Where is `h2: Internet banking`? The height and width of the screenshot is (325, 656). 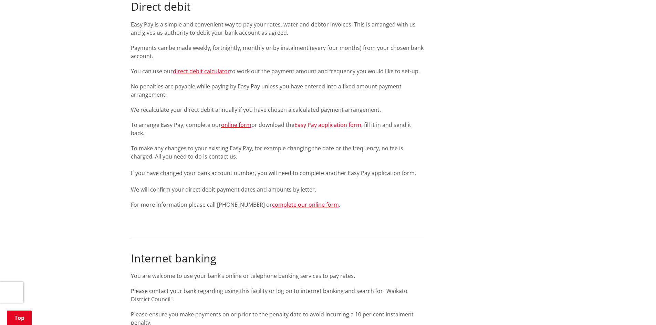
h2: Internet banking is located at coordinates (277, 258).